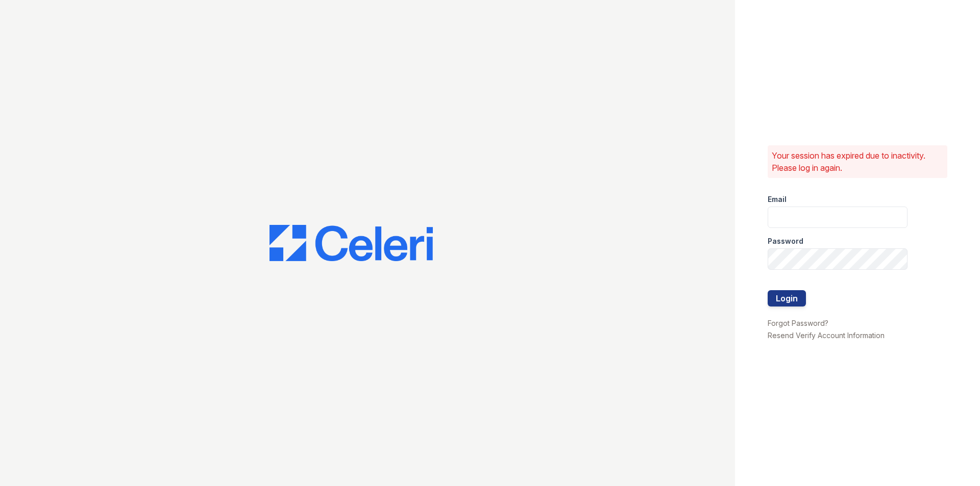 The height and width of the screenshot is (486, 980). Describe the element at coordinates (777, 200) in the screenshot. I see `label: Email` at that location.